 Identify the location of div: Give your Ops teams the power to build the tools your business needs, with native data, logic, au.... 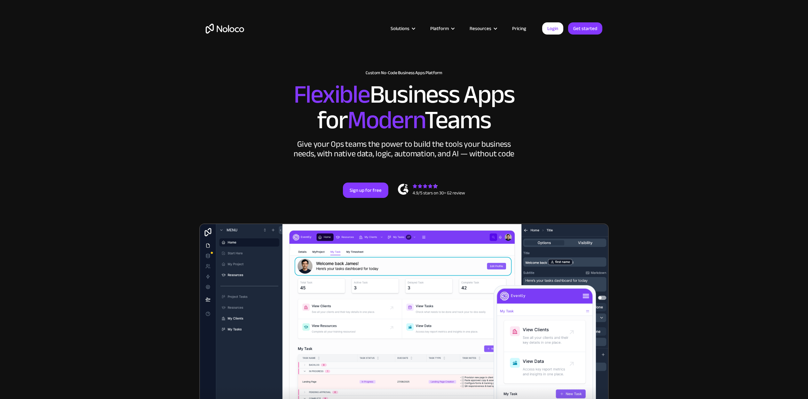
(404, 149).